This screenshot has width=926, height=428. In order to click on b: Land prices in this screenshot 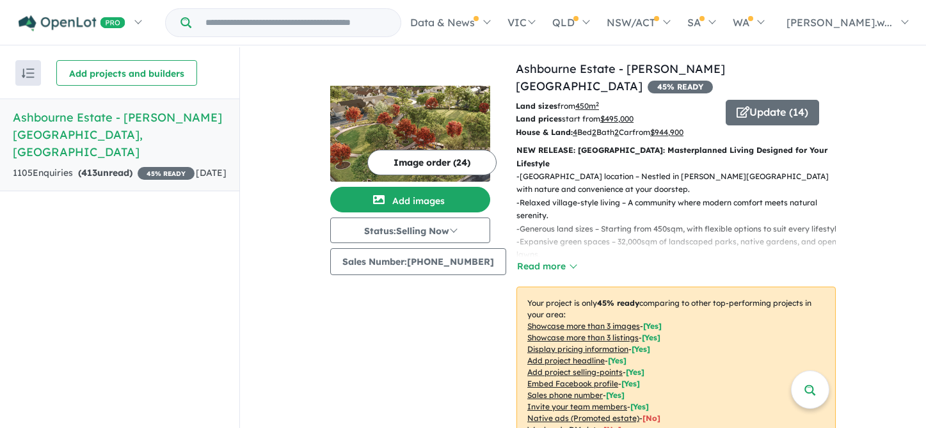, I will do `click(539, 118)`.